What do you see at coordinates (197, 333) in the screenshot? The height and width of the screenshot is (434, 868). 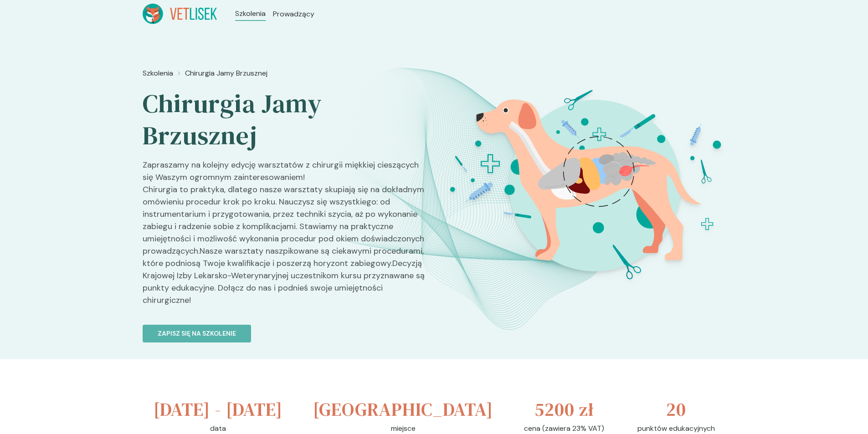 I see `p: Zapisz się na szkolenie` at bounding box center [197, 333].